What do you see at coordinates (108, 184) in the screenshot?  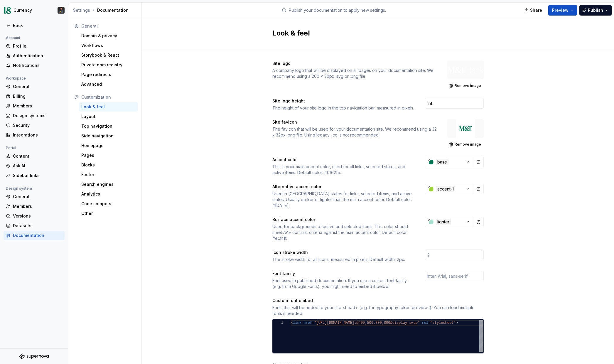 I see `div: Search engines` at bounding box center [108, 184].